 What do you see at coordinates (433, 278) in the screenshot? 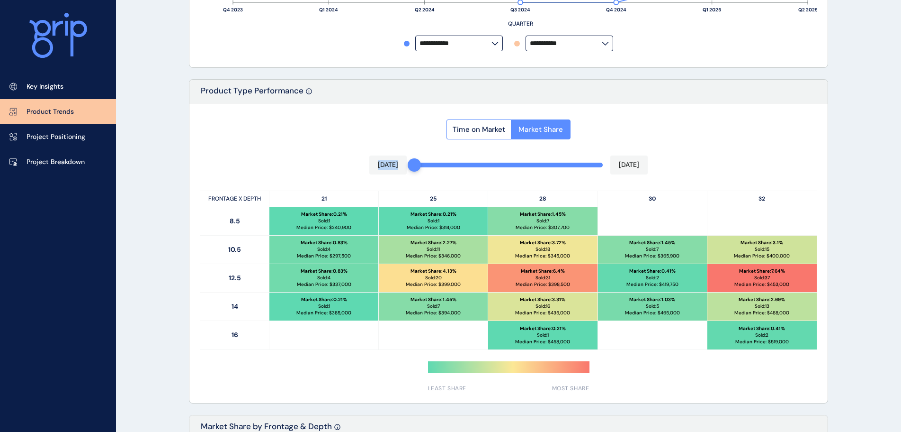
I see `p: Sold: 20` at bounding box center [433, 278].